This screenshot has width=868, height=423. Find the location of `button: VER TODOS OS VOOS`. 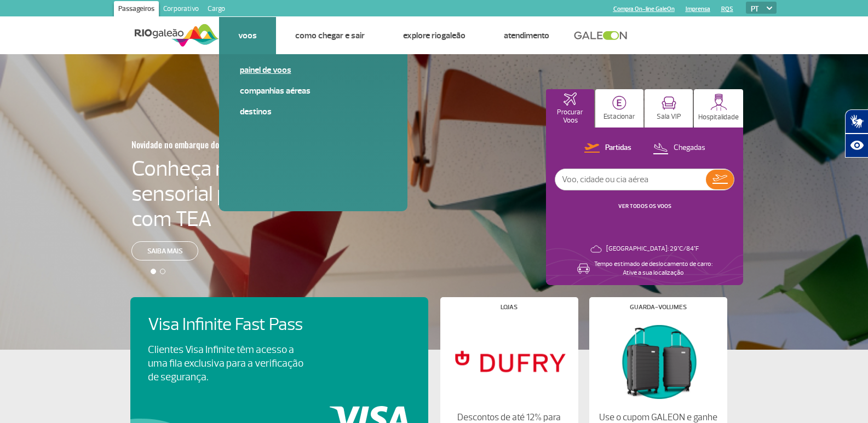

button: VER TODOS OS VOOS is located at coordinates (644, 206).